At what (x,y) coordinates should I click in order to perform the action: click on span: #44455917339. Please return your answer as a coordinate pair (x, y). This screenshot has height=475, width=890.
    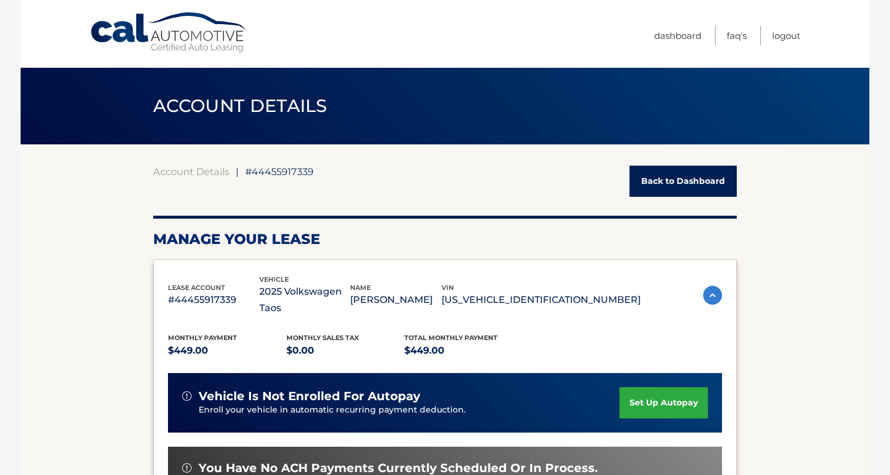
    Looking at the image, I should click on (279, 171).